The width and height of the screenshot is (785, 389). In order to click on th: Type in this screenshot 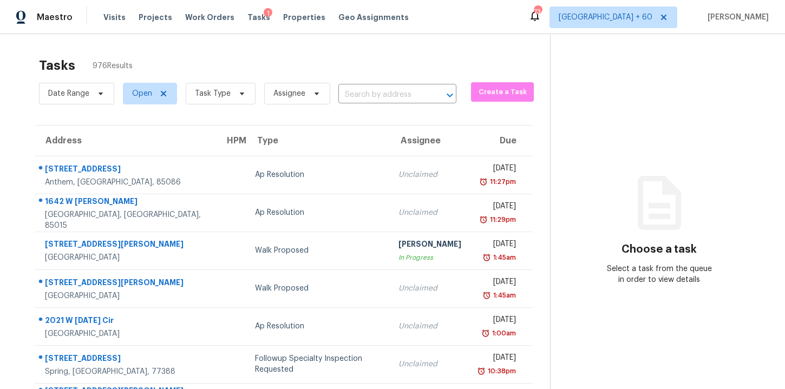, I will do `click(318, 141)`.